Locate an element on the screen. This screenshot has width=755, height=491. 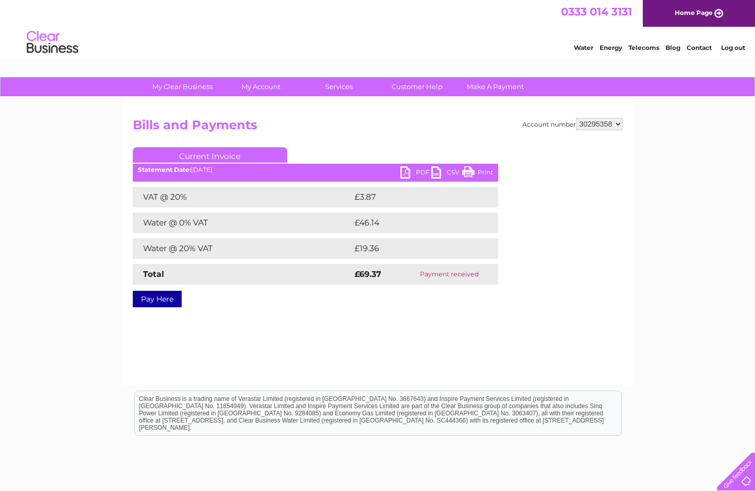
a: Make A Payment is located at coordinates (495, 86).